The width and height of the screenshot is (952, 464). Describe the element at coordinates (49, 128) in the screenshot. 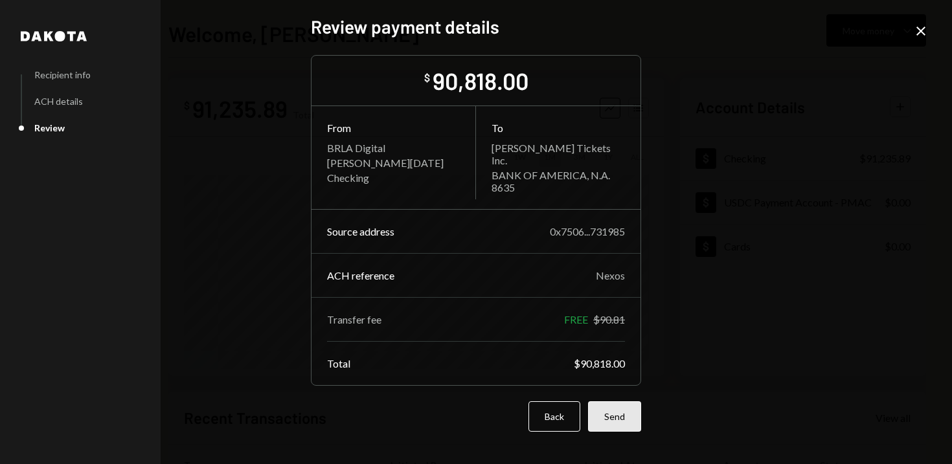

I see `div: Review` at that location.